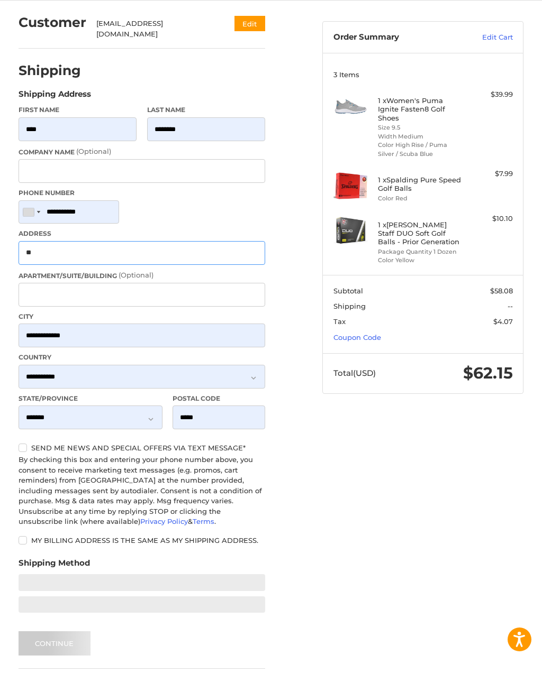 The image size is (542, 683). What do you see at coordinates (349, 306) in the screenshot?
I see `span: Shipping` at bounding box center [349, 306].